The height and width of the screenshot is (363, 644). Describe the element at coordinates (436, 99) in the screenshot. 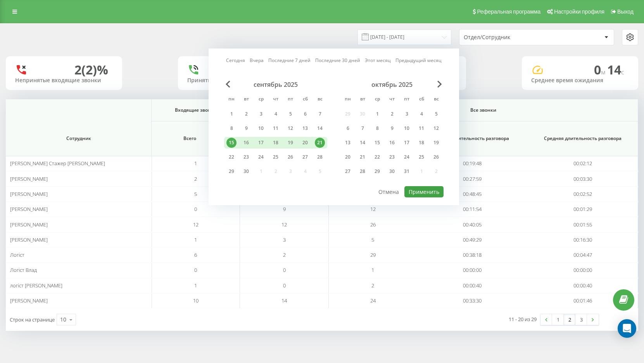

I see `abbr: воскресенье` at that location.